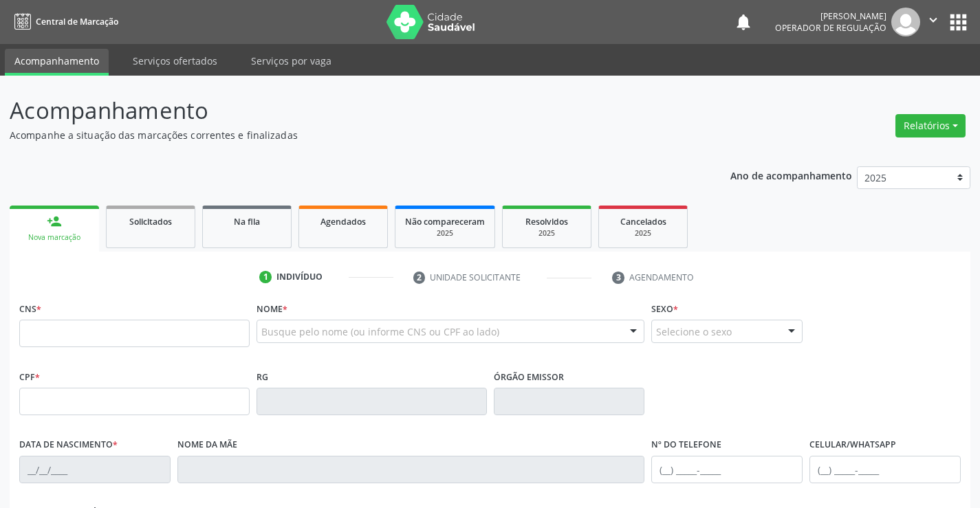 This screenshot has width=980, height=508. I want to click on a: Central de Marcação, so click(64, 22).